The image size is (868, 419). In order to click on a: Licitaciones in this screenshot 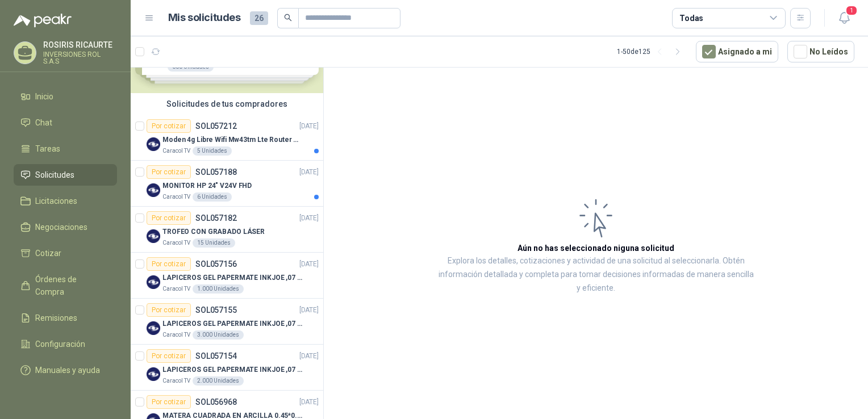, I will do `click(66, 201)`.